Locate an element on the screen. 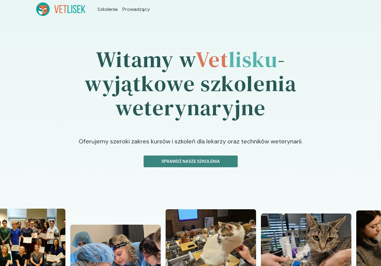  a: Sprawdź nasze szkolenia is located at coordinates (191, 161).